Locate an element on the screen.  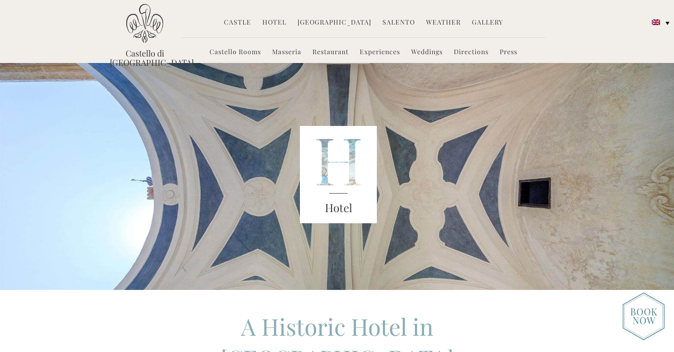
a: Weather is located at coordinates (443, 23).